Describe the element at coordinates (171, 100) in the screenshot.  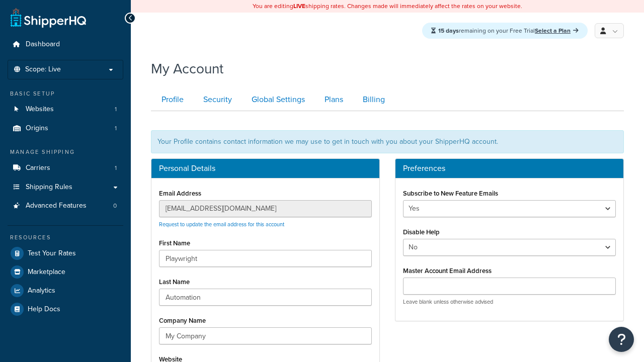
I see `a: Profile` at that location.